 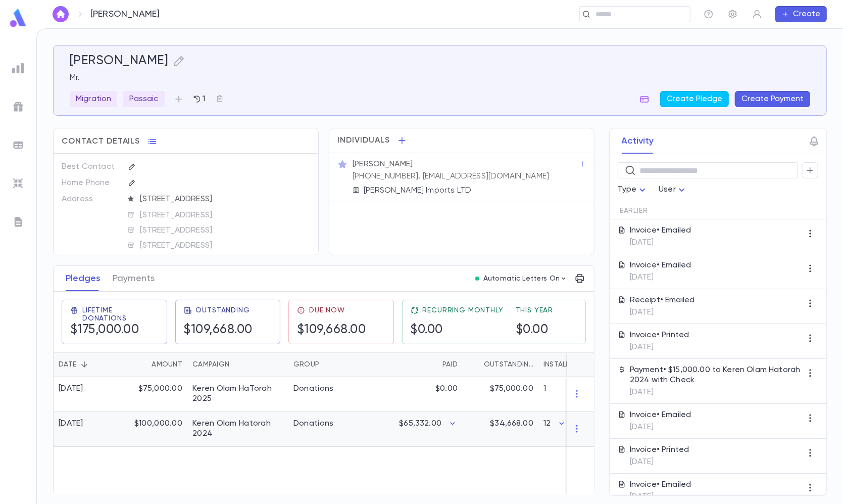 What do you see at coordinates (90, 199) in the screenshot?
I see `p: Address` at bounding box center [90, 199].